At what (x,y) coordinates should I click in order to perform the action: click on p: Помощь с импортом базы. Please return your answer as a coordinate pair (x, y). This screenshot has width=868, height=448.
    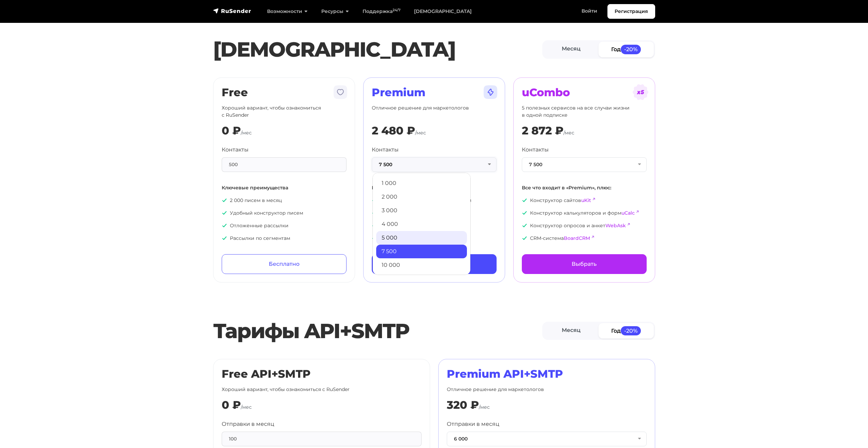
    Looking at the image, I should click on (434, 226).